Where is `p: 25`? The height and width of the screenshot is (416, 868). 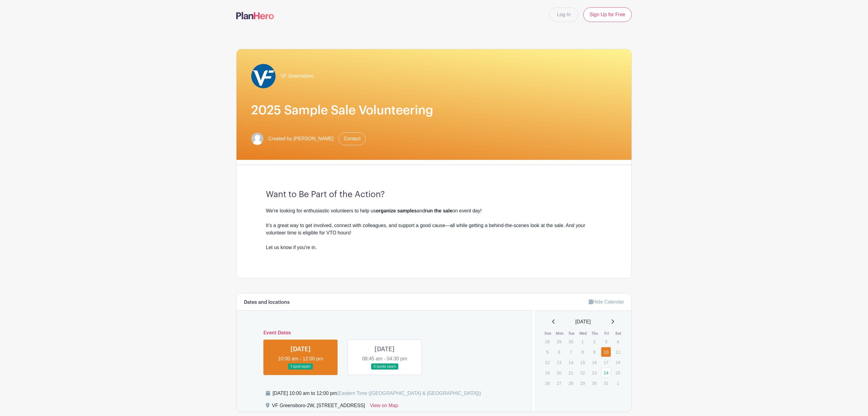
p: 25 is located at coordinates (618, 372).